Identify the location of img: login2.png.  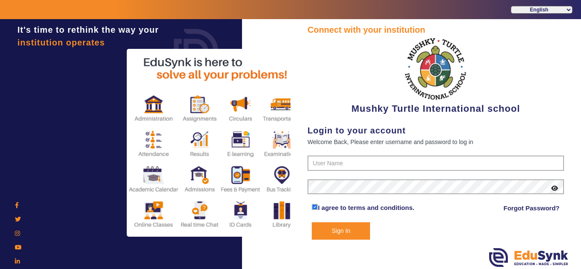
(216, 143).